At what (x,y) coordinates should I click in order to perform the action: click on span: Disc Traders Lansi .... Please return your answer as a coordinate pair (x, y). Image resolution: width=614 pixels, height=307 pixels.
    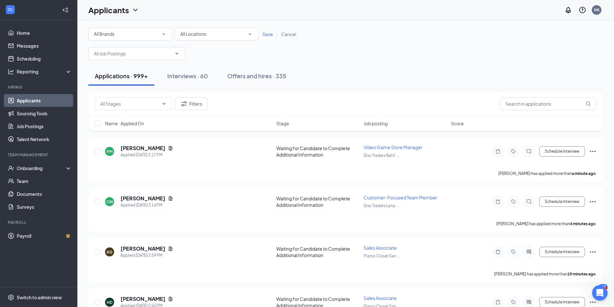
    Looking at the image, I should click on (381, 205).